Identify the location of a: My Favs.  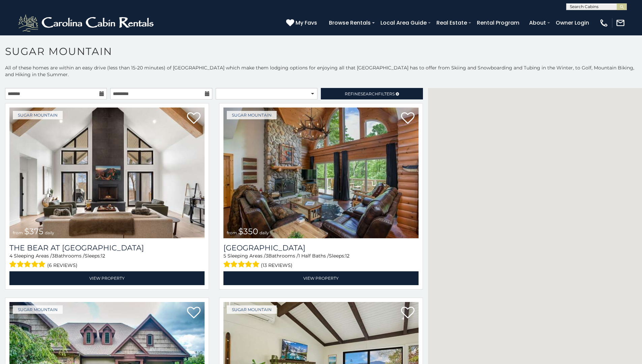
(302, 23).